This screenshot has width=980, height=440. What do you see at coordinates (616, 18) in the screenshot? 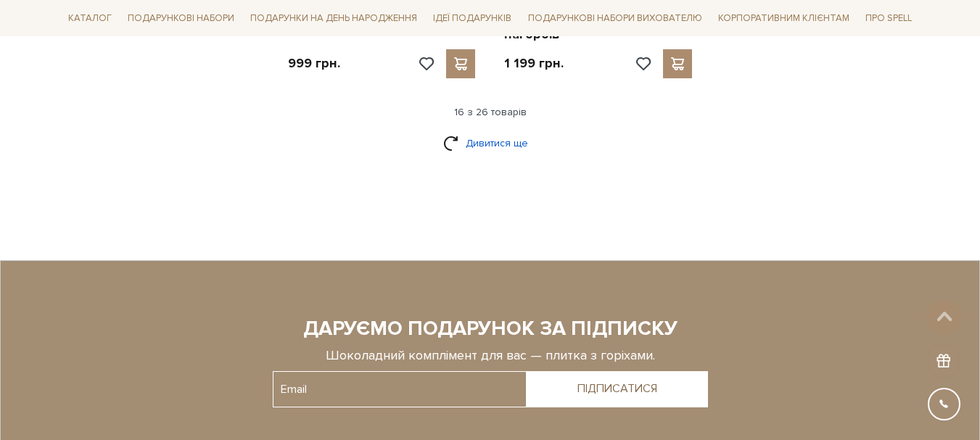
I see `a: Подарункові набори вихователю` at bounding box center [616, 18].